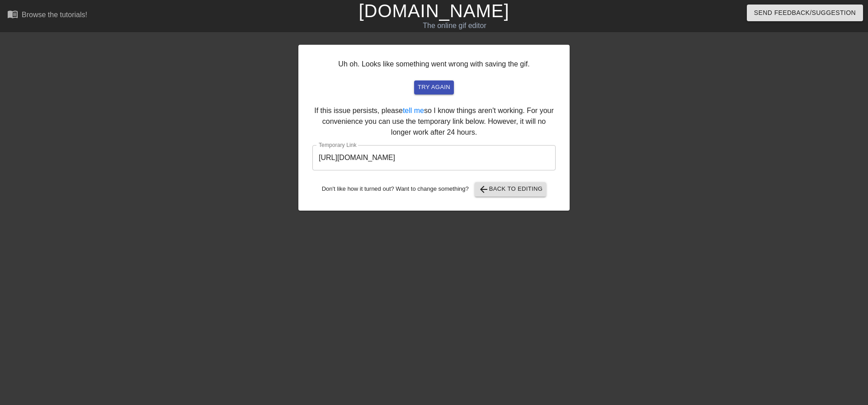  I want to click on div: The online gif editor, so click(454, 26).